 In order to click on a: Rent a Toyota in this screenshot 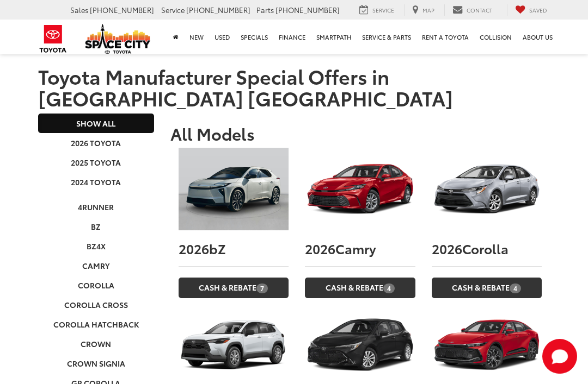, I will do `click(445, 37)`.